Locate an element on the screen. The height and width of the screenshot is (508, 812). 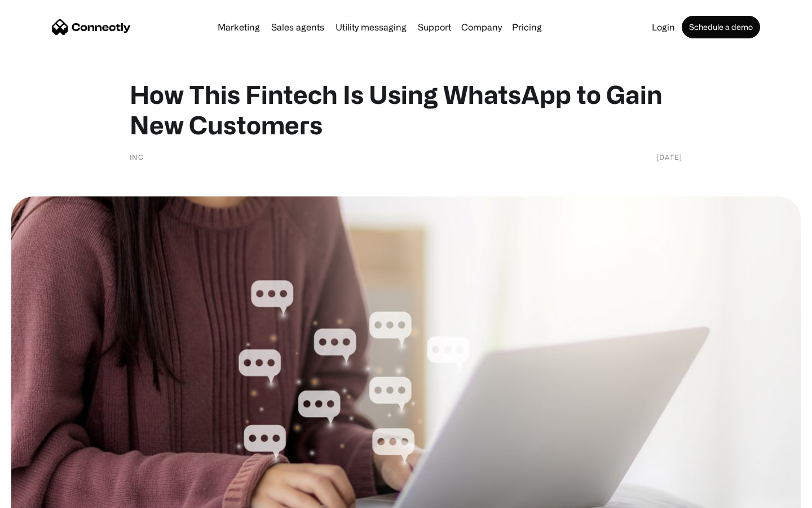
a: Pricing is located at coordinates (527, 27).